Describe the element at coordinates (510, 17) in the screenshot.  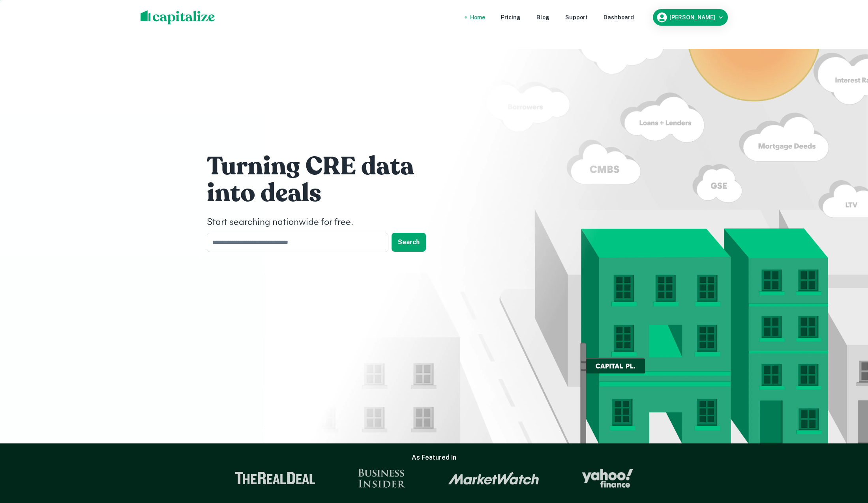
I see `a: Pricing` at that location.